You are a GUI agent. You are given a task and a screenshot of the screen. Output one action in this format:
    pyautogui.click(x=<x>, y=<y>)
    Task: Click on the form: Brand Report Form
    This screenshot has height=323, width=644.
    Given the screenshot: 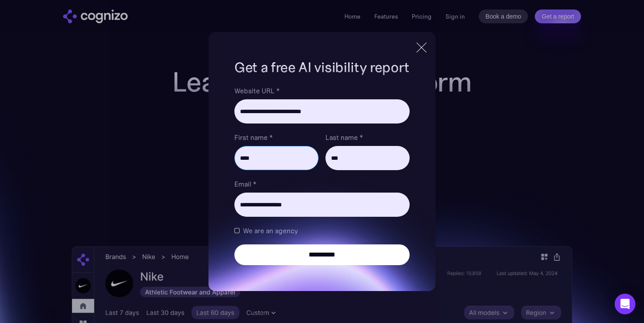 What is the action you would take?
    pyautogui.click(x=322, y=175)
    